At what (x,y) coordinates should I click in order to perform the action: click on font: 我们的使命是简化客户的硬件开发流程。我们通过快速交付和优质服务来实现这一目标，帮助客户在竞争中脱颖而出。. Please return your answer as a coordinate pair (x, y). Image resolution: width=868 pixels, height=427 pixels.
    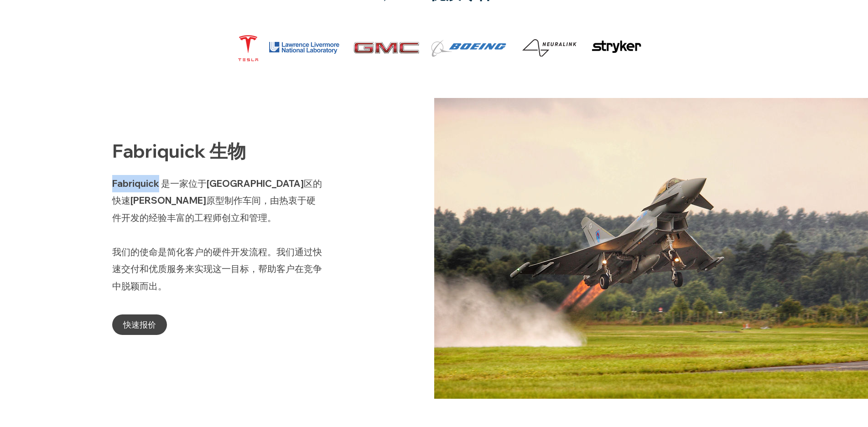
    Looking at the image, I should click on (217, 269).